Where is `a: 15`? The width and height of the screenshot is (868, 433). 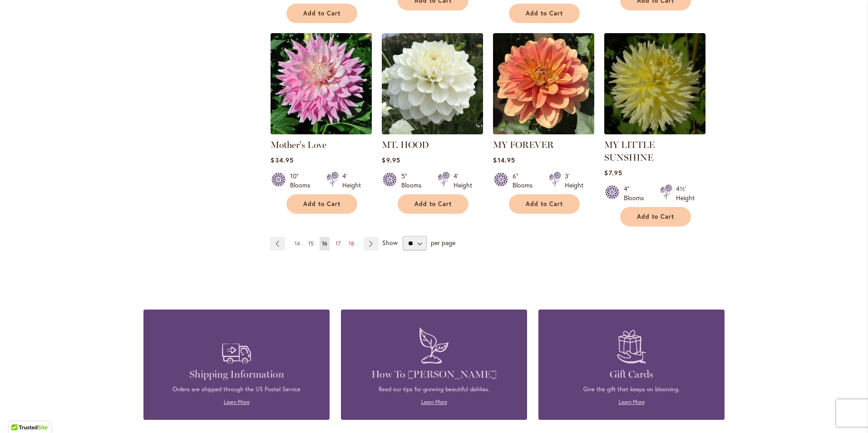
a: 15 is located at coordinates (311, 244).